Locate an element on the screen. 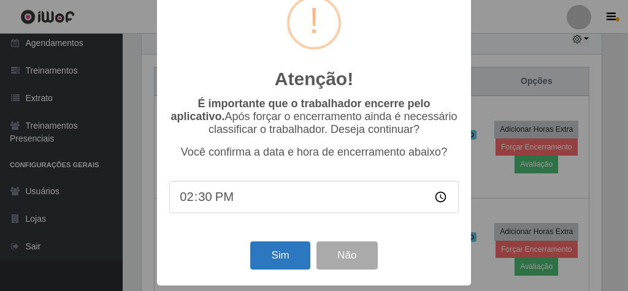  h2: Atenção! is located at coordinates (314, 79).